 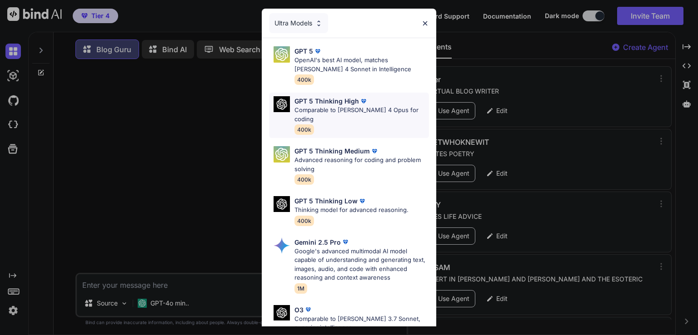 What do you see at coordinates (317, 242) in the screenshot?
I see `p: Gemini 2.5 Pro` at bounding box center [317, 242].